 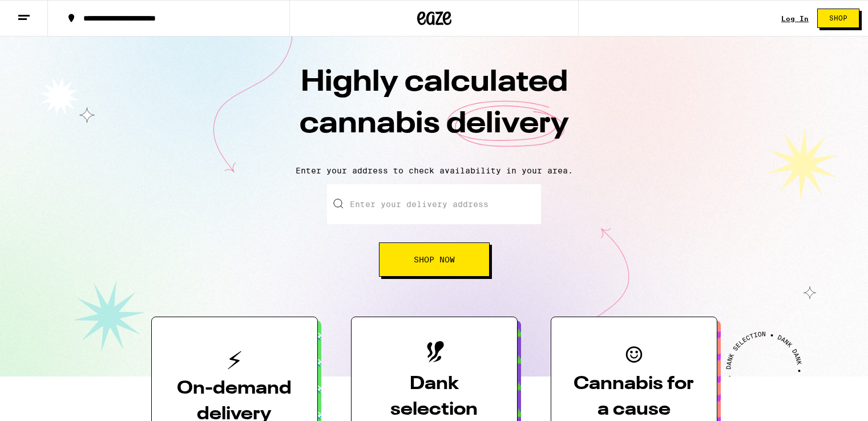 I want to click on button: Shop, so click(x=839, y=18).